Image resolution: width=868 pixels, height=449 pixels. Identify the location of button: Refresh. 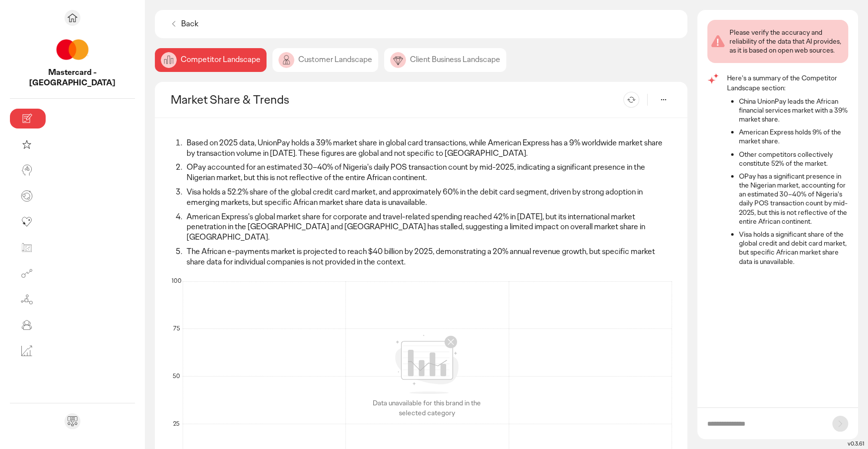
(631, 100).